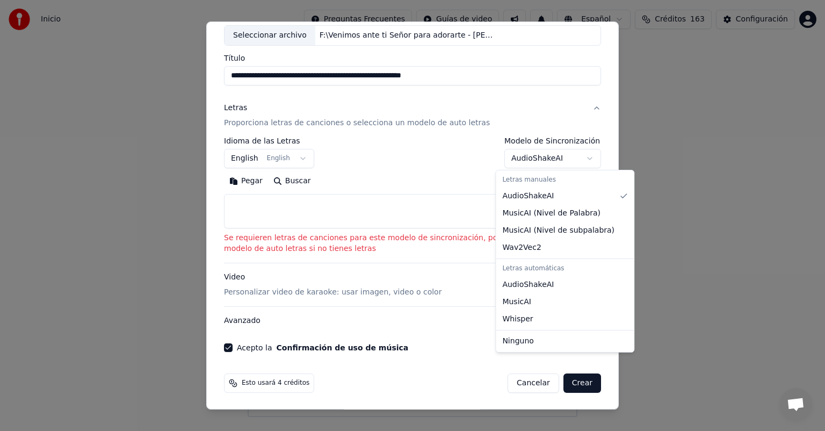 The height and width of the screenshot is (431, 825). I want to click on span: Ninguno, so click(518, 341).